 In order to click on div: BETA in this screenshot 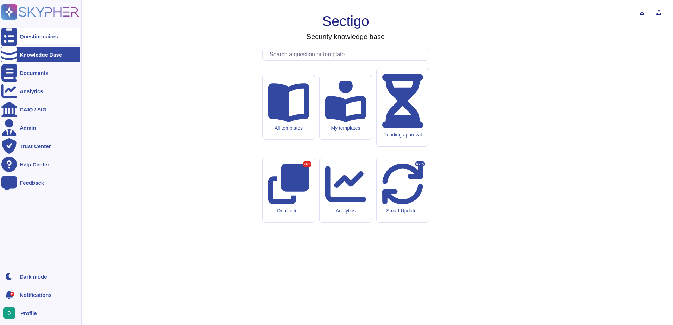, I will do `click(420, 164)`.